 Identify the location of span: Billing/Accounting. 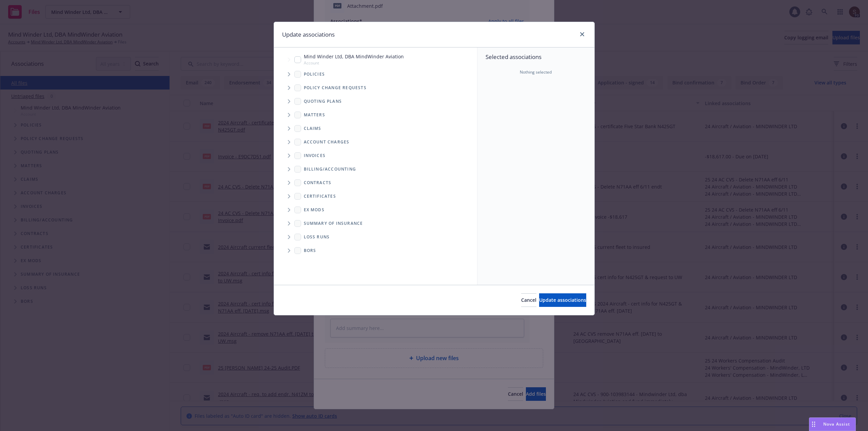
(330, 169).